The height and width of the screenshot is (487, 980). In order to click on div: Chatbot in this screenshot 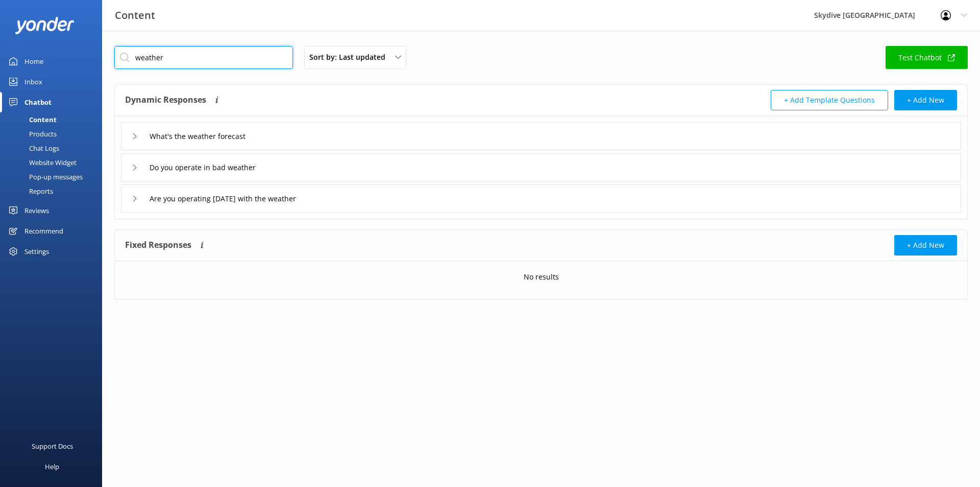, I will do `click(38, 103)`.